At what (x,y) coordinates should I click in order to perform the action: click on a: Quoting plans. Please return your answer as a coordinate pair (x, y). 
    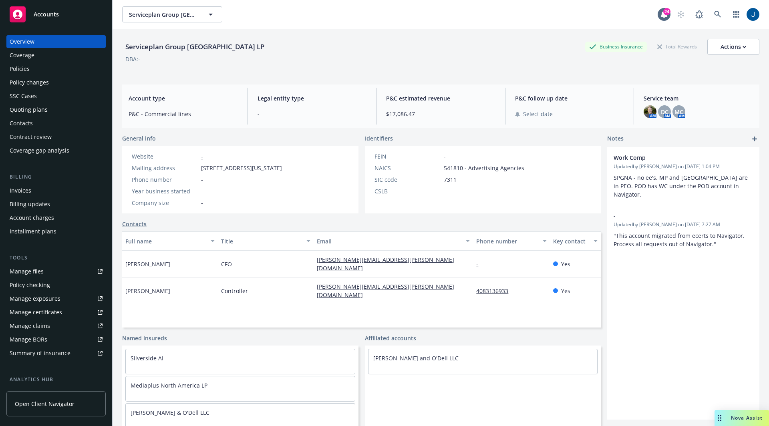
    Looking at the image, I should click on (56, 110).